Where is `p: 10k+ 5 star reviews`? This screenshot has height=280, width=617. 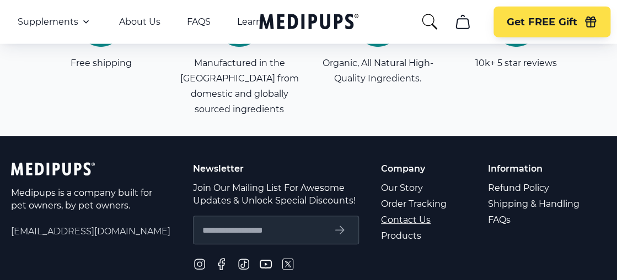
p: 10k+ 5 star reviews is located at coordinates (516, 63).